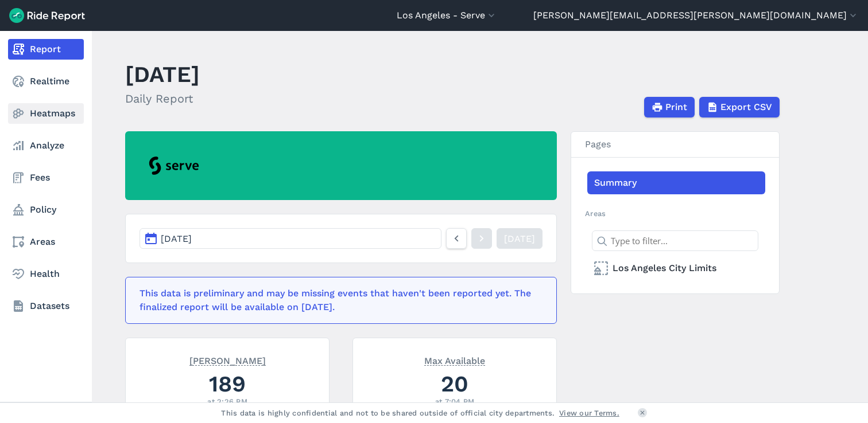  What do you see at coordinates (589, 413) in the screenshot?
I see `a: View our Terms.` at bounding box center [589, 413].